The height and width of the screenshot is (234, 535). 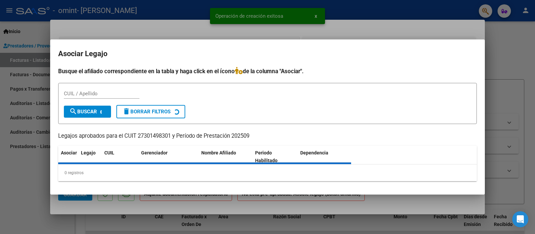 I want to click on span: Legajo, so click(x=88, y=153).